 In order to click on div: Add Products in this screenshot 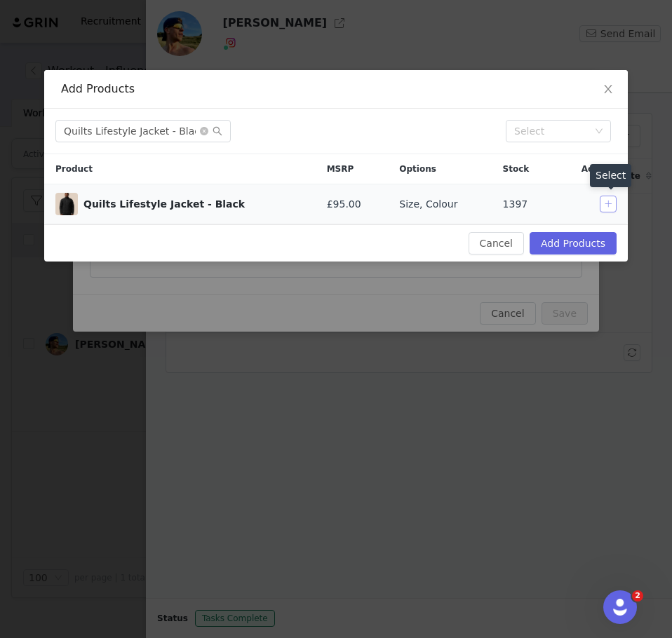, I will do `click(336, 89)`.